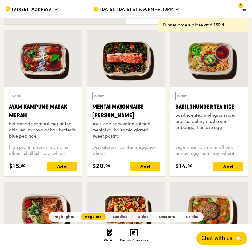  Describe the element at coordinates (134, 233) in the screenshot. I see `img: Ember Smokery mobile logo` at that location.